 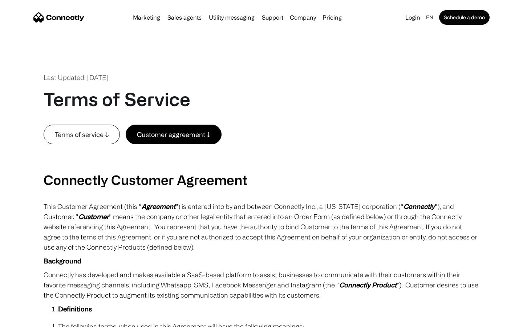 I want to click on div: en, so click(x=430, y=17).